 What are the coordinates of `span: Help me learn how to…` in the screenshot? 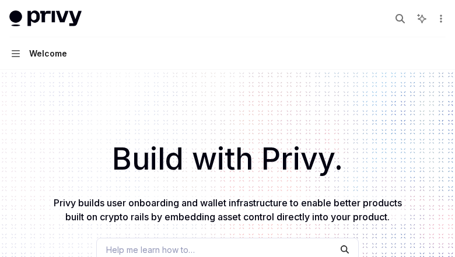 It's located at (151, 250).